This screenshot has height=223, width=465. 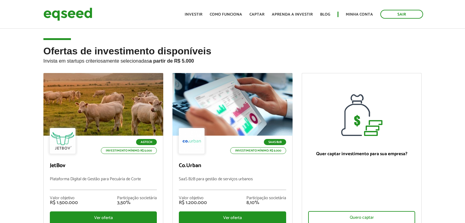 I want to click on a: Aprenda a investir, so click(x=292, y=14).